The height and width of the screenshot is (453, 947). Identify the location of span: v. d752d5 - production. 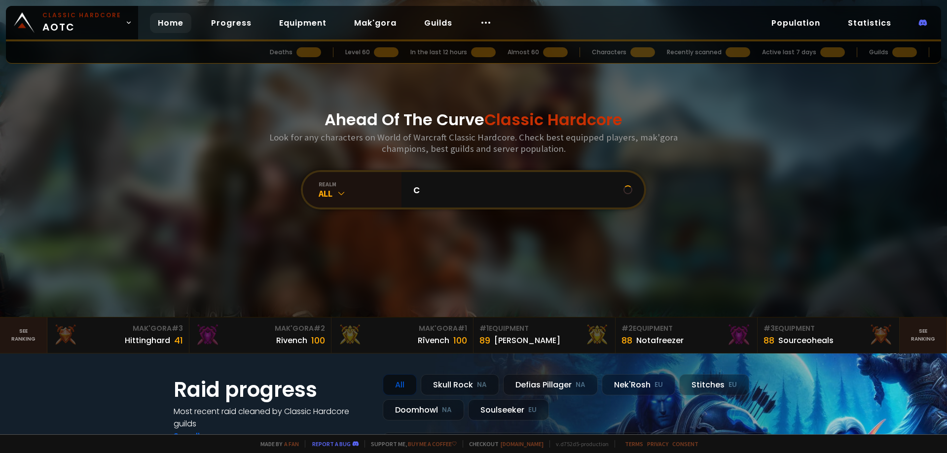
(579, 444).